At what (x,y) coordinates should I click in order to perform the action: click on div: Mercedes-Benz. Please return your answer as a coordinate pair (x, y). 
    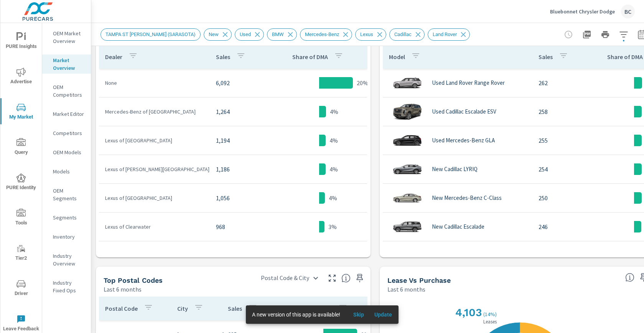
    Looking at the image, I should click on (326, 34).